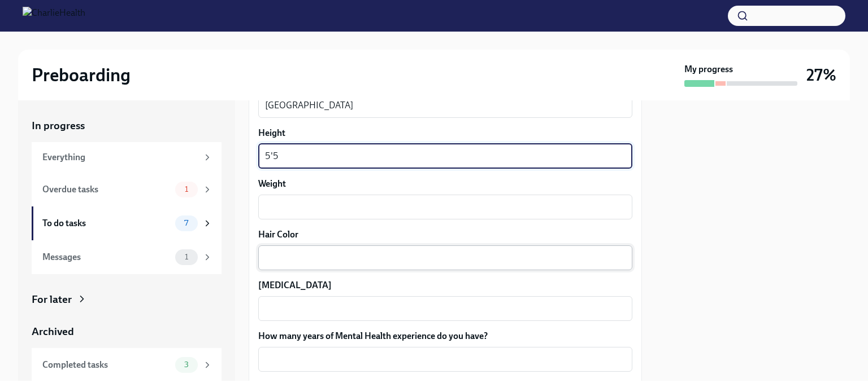  I want to click on label: How many years of Mental Health experience do you have?, so click(446, 336).